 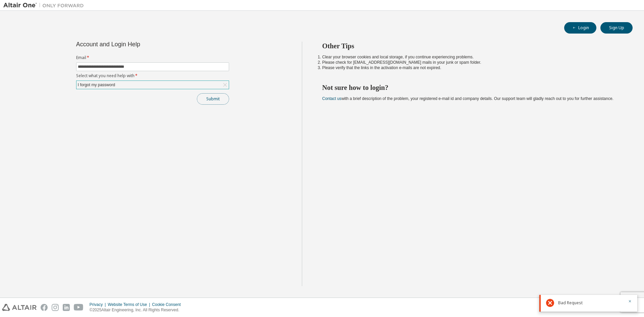 I want to click on li: Clear your browser cookies and local storage, if you continue experiencing problems., so click(x=472, y=57).